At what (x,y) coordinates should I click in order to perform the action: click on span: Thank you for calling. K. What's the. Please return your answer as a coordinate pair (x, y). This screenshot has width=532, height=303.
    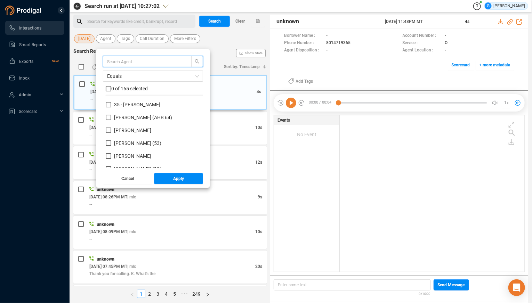
    Looking at the image, I should click on (122, 274).